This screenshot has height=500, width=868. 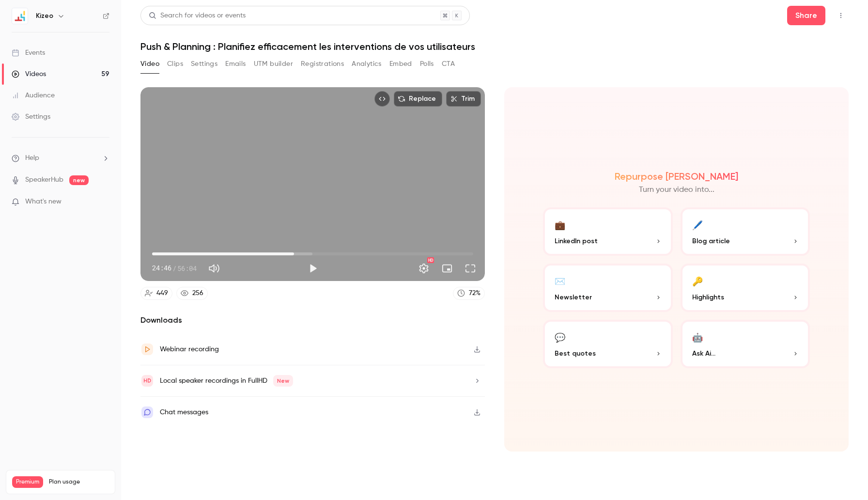 I want to click on a: 72%, so click(x=469, y=293).